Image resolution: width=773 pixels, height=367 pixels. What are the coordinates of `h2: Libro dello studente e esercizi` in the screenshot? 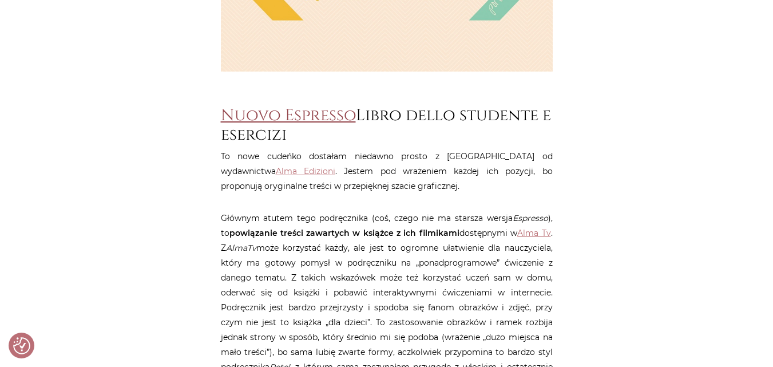 It's located at (387, 125).